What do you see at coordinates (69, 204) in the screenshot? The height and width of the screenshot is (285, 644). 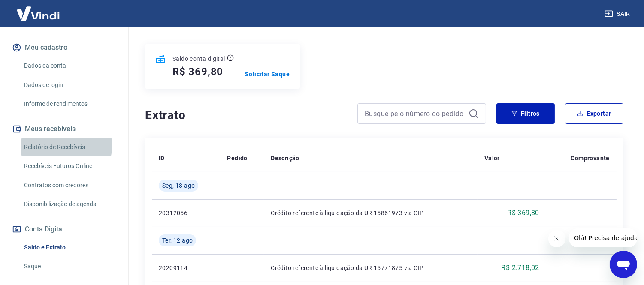 I see `a: Disponibilização de agenda` at bounding box center [69, 204].